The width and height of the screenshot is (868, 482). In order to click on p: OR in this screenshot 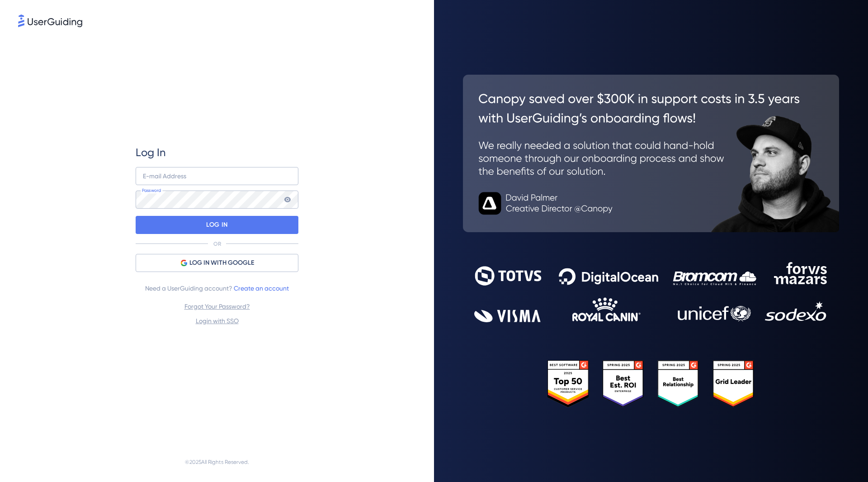, I will do `click(217, 244)`.